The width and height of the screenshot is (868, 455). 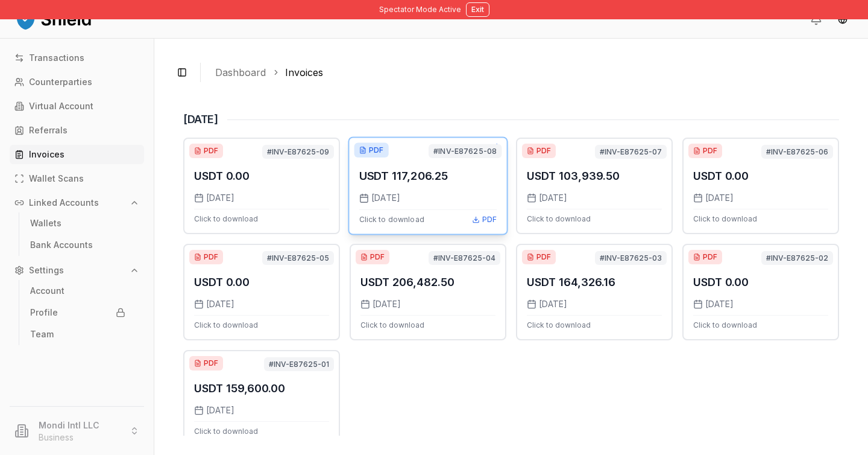 What do you see at coordinates (527, 72) in the screenshot?
I see `nav: breadcrumb` at bounding box center [527, 72].